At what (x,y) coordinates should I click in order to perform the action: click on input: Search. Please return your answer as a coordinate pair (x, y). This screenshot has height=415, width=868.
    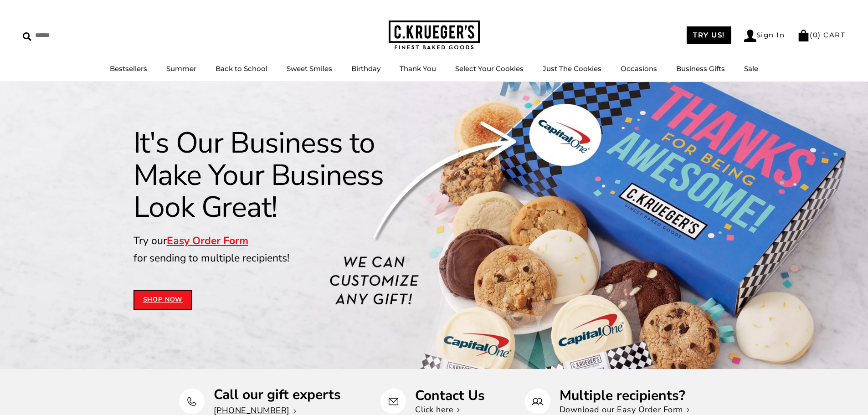
    Looking at the image, I should click on (77, 35).